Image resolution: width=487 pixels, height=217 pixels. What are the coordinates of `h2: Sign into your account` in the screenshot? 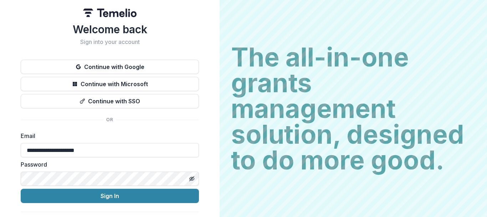 It's located at (110, 42).